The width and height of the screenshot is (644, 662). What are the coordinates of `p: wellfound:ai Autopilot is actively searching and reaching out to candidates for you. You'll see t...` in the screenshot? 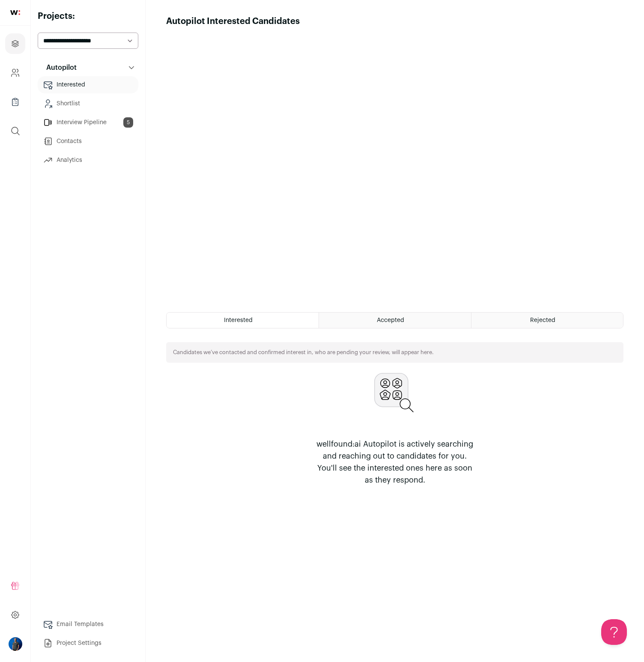 It's located at (395, 462).